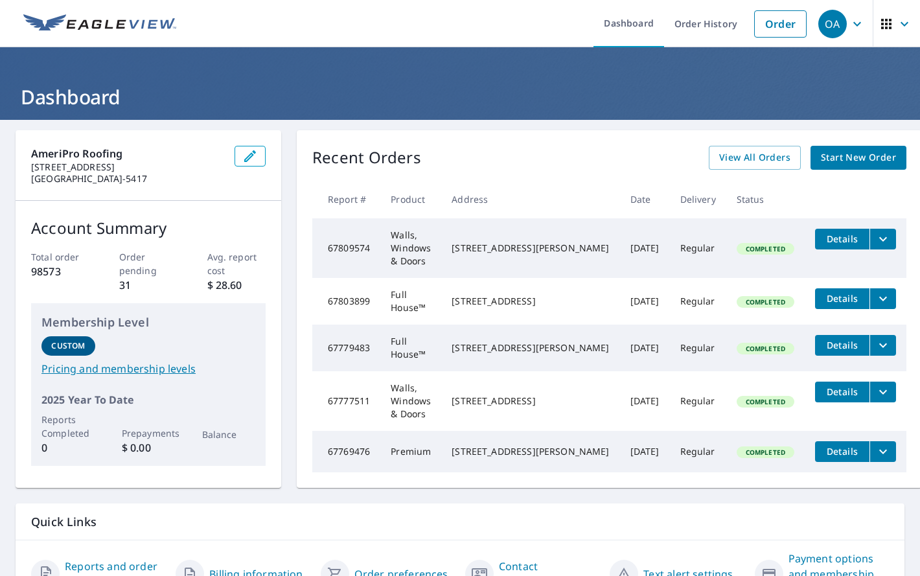 This screenshot has height=576, width=920. I want to click on button: detailsBtn-67769476, so click(842, 451).